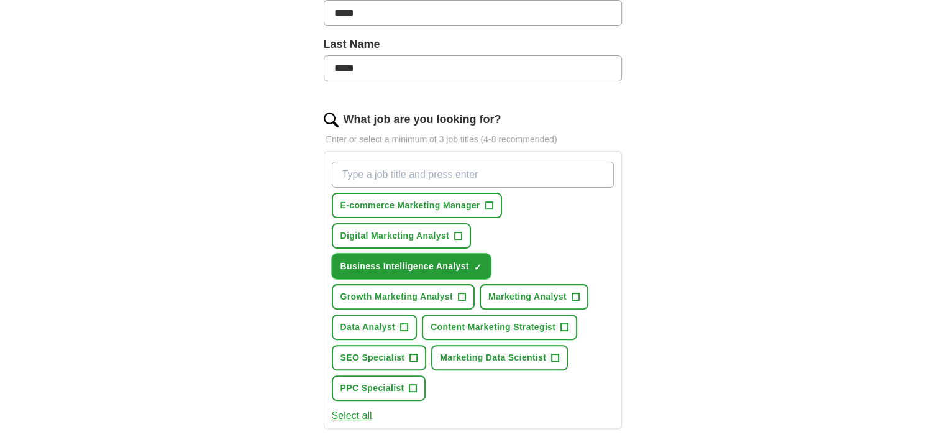 The image size is (945, 437). I want to click on p: Enter or select a minimum of 3 job titles (4-8 recommended), so click(473, 139).